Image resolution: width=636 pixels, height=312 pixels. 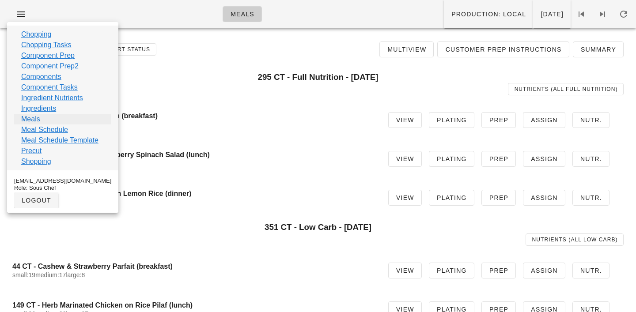 What do you see at coordinates (193, 266) in the screenshot?
I see `h4: 44 CT - Cashew & Strawberry Parfait (breakfast)` at bounding box center [193, 266].